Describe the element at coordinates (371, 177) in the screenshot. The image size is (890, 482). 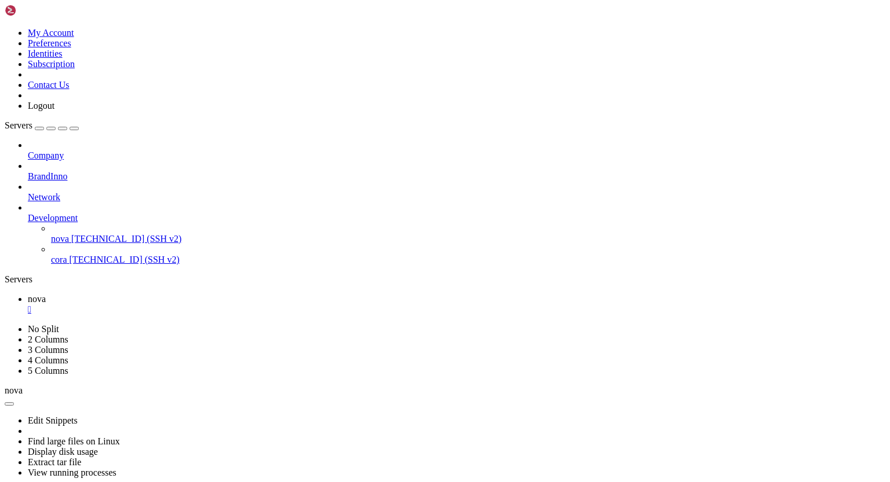
I see `x-row: : update test [ ID: complete_20251009_125912]` at that location.